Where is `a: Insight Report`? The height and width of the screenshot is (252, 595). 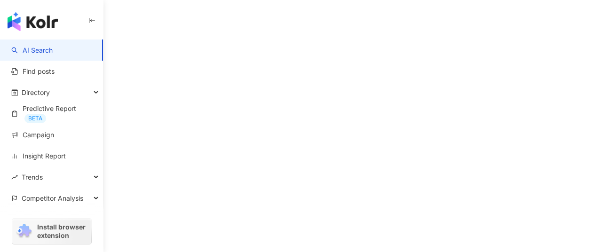
a: Insight Report is located at coordinates (39, 156).